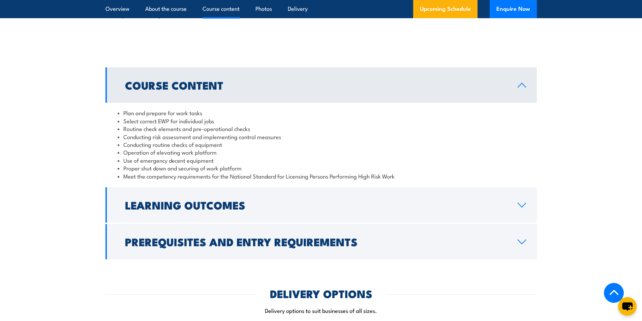  I want to click on li: Operate the elevating work platform safely, so click(154, 11).